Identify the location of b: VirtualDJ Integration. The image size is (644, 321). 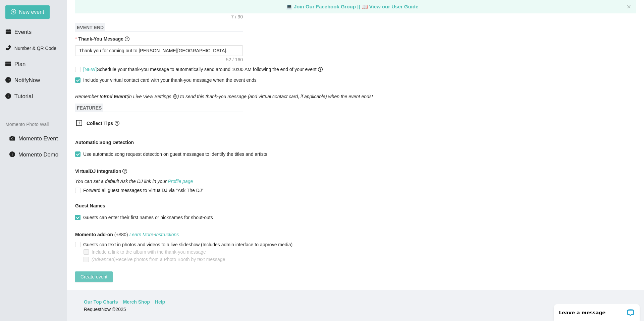
(98, 171).